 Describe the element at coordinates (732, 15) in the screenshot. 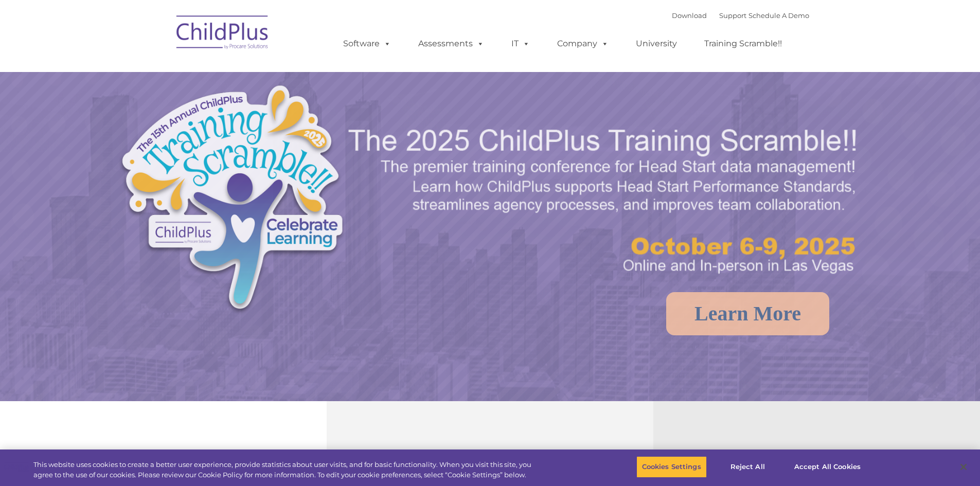

I see `a: Support` at that location.